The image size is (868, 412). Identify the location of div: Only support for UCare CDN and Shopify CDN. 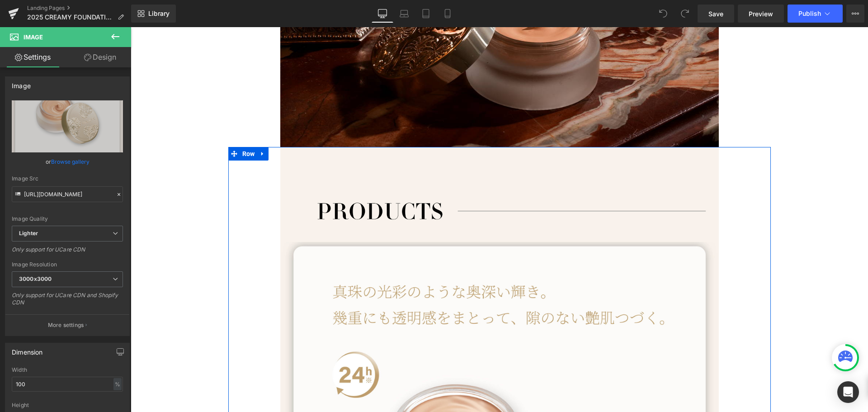
(68, 302).